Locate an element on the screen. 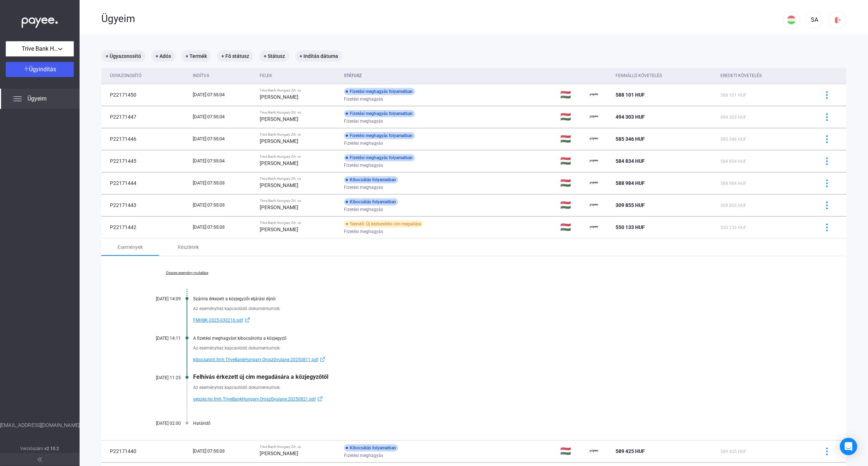 This screenshot has height=466, width=868. th: Státusz is located at coordinates (449, 76).